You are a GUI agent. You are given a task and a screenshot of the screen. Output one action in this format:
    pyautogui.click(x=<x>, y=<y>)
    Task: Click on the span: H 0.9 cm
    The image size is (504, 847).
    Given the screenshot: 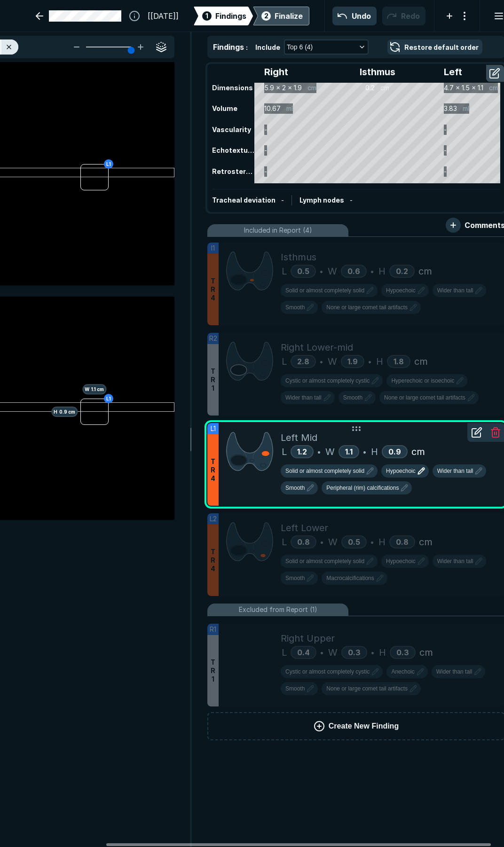 What is the action you would take?
    pyautogui.click(x=64, y=411)
    